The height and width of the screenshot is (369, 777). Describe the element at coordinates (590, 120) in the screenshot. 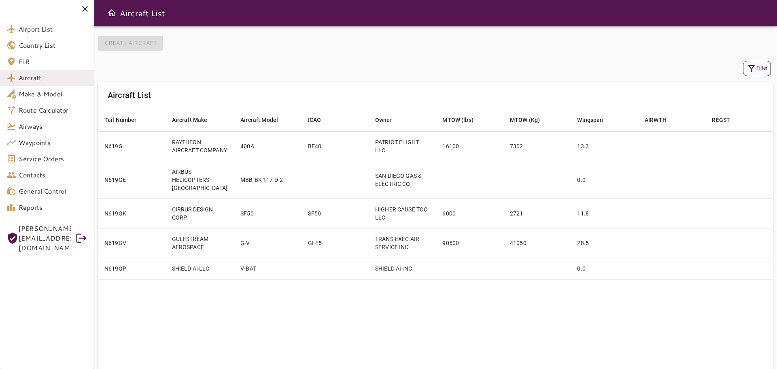

I see `div: Wingspan` at that location.